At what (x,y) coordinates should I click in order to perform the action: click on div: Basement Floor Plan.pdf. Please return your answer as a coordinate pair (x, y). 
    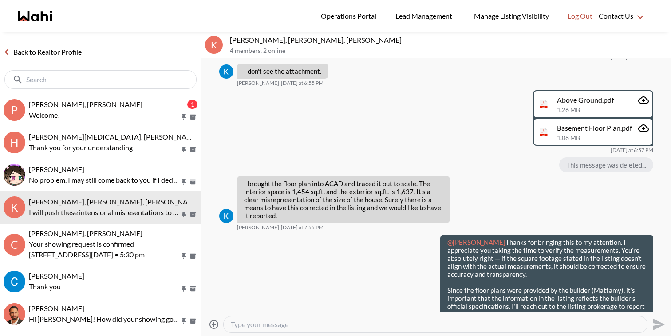
    Looking at the image, I should click on (594, 128).